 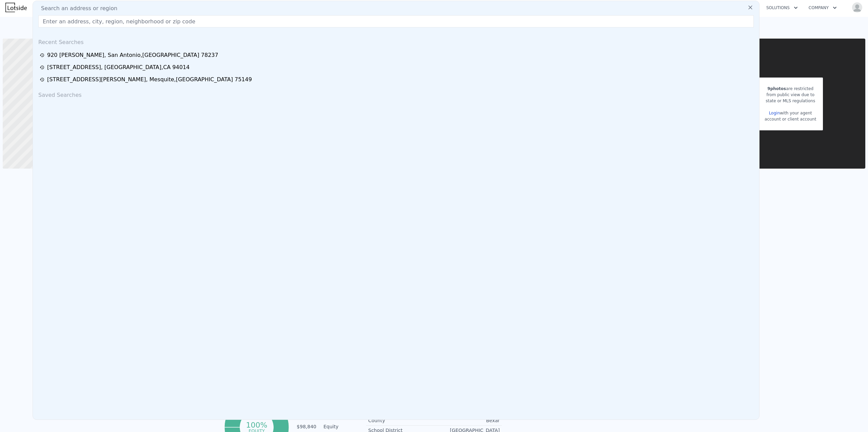 I want to click on div: are restricted, so click(x=790, y=89).